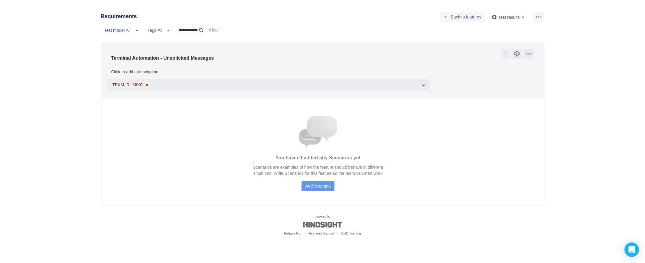 The height and width of the screenshot is (263, 645). I want to click on span: Test mode: All, so click(117, 30).